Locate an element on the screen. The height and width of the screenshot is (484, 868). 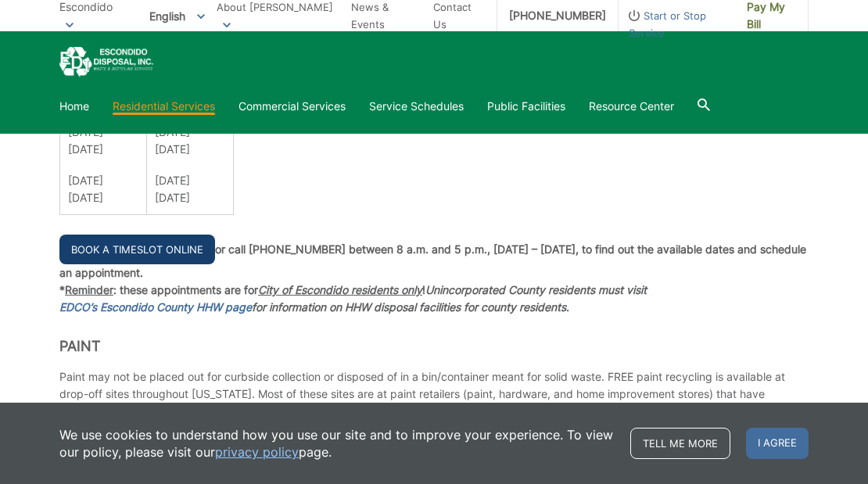
a: Book a Timeslot Online is located at coordinates (137, 250).